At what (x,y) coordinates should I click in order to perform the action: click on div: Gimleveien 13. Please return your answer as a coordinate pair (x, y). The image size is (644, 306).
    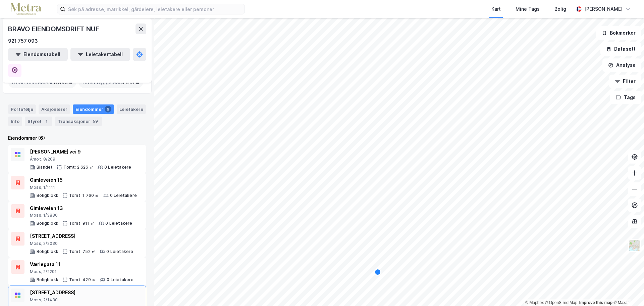
    Looking at the image, I should click on (81, 208).